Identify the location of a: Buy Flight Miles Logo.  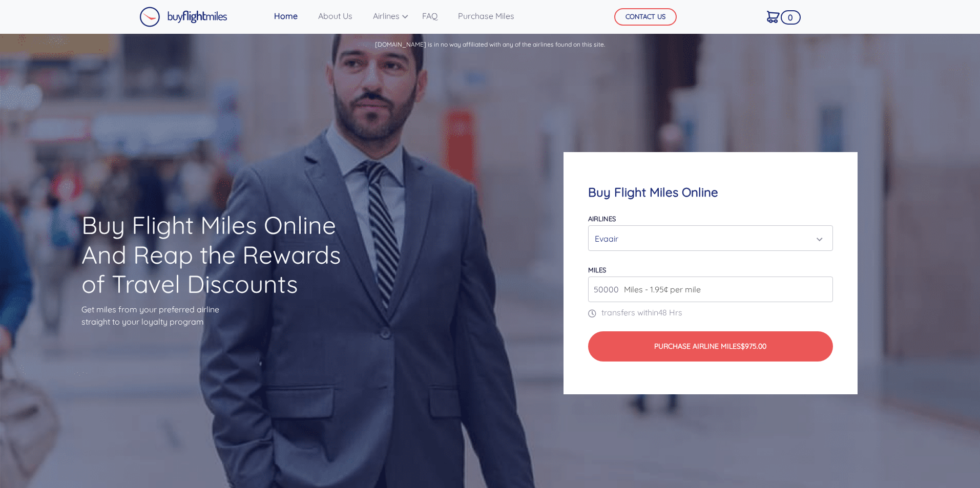
(183, 17).